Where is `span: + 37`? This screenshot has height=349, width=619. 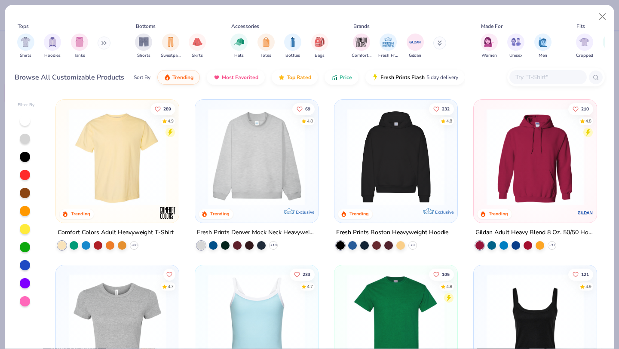 span: + 37 is located at coordinates (552, 245).